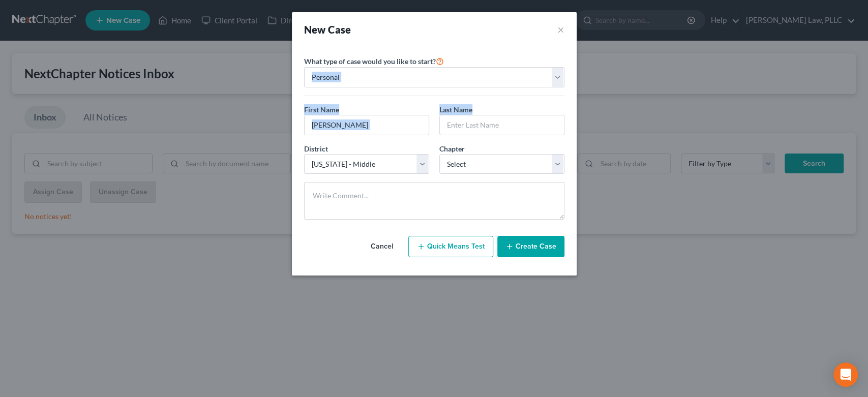 Image resolution: width=868 pixels, height=397 pixels. I want to click on button: Create Case, so click(531, 246).